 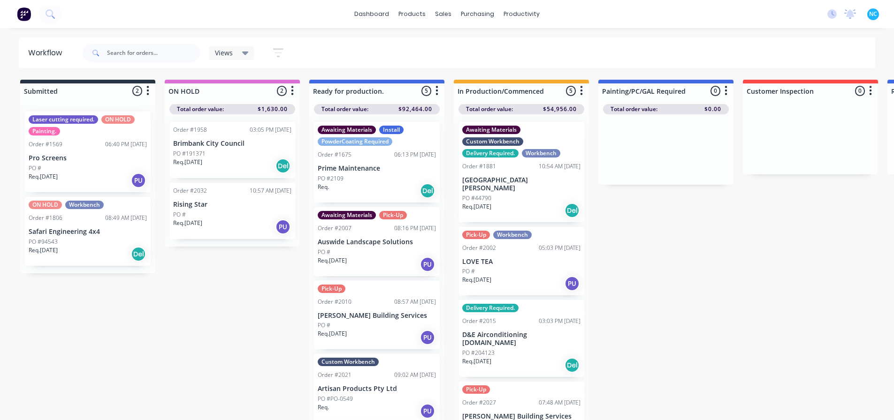 What do you see at coordinates (479, 167) in the screenshot?
I see `div: Order #1881` at bounding box center [479, 167].